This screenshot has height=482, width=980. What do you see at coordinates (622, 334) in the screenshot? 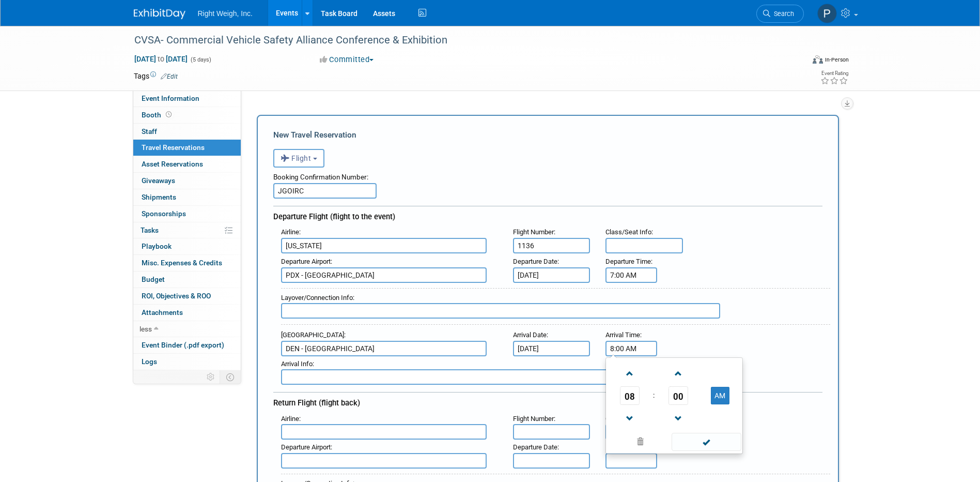
I see `span: Arrival Time` at bounding box center [622, 334].